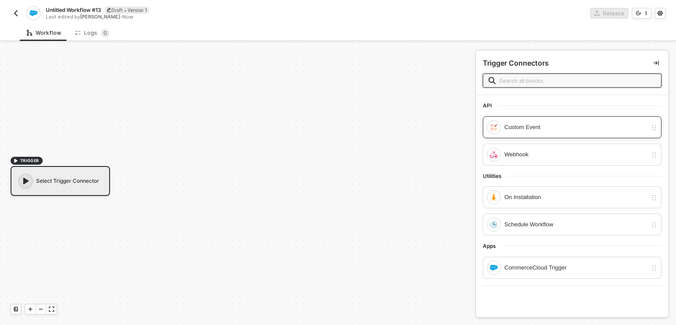  What do you see at coordinates (641, 13) in the screenshot?
I see `button: 1` at bounding box center [641, 13].